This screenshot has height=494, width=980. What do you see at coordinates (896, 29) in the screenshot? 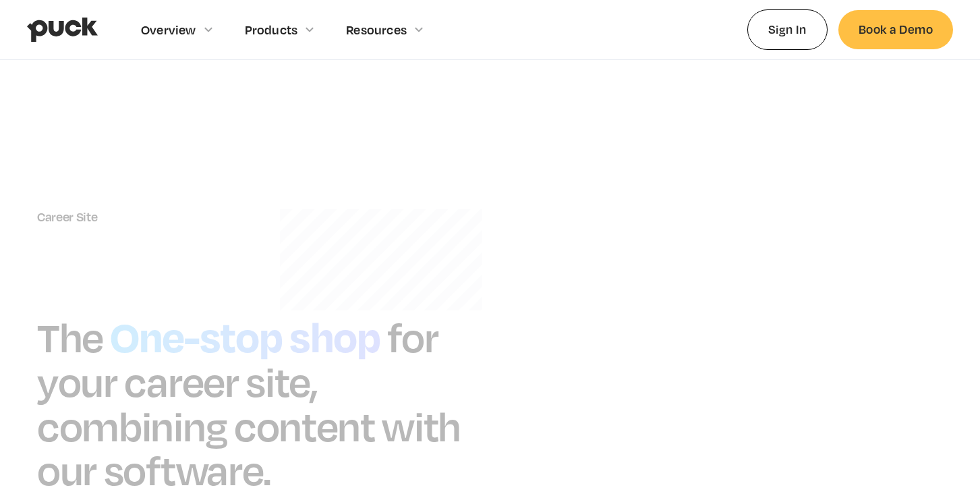
I see `a: Book a Demo` at bounding box center [896, 29].